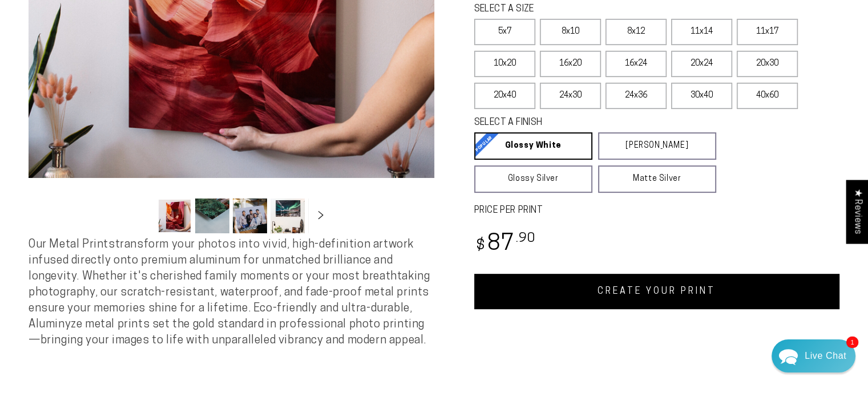 Image resolution: width=868 pixels, height=401 pixels. I want to click on a: CREATE YOUR PRINT, so click(657, 292).